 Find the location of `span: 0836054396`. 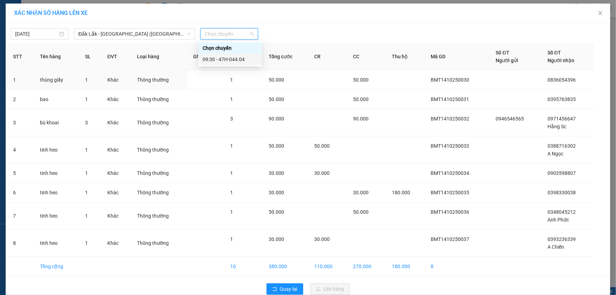

span: 0836054396 is located at coordinates (562, 80).